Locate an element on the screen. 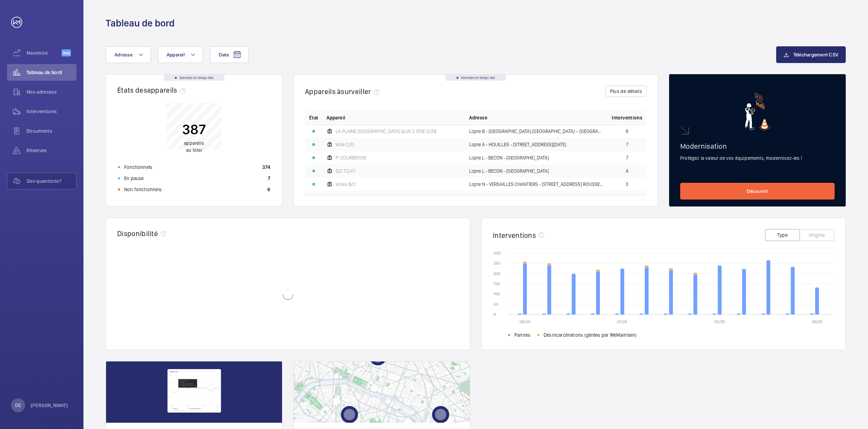 The height and width of the screenshot is (429, 868). text: 300 is located at coordinates (497, 253).